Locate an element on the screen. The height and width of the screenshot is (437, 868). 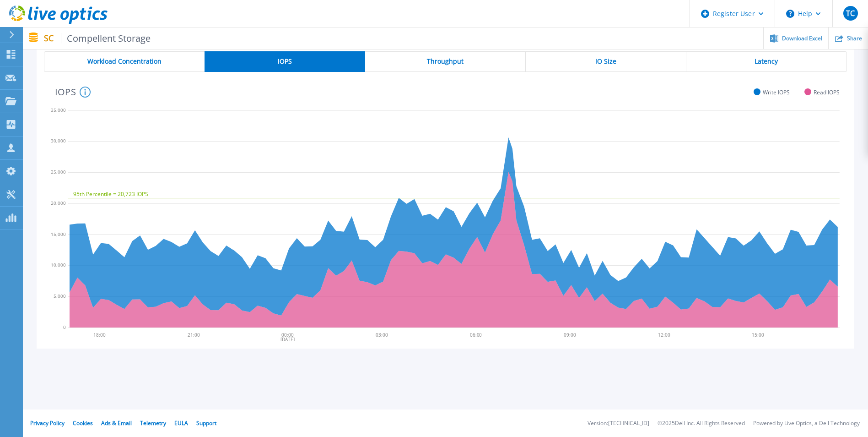
text: 95th Percentile = 20,723 IOPS is located at coordinates (111, 194).